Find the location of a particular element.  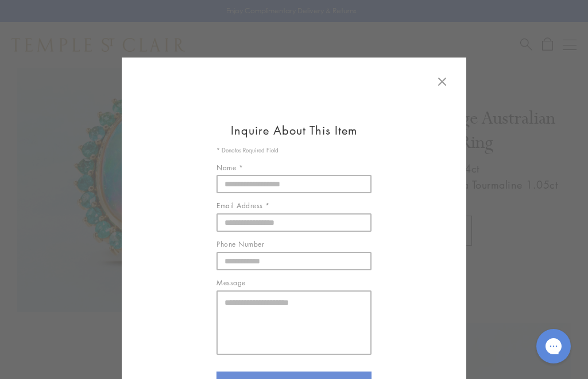

h1: Inquire About This Item is located at coordinates (294, 130).